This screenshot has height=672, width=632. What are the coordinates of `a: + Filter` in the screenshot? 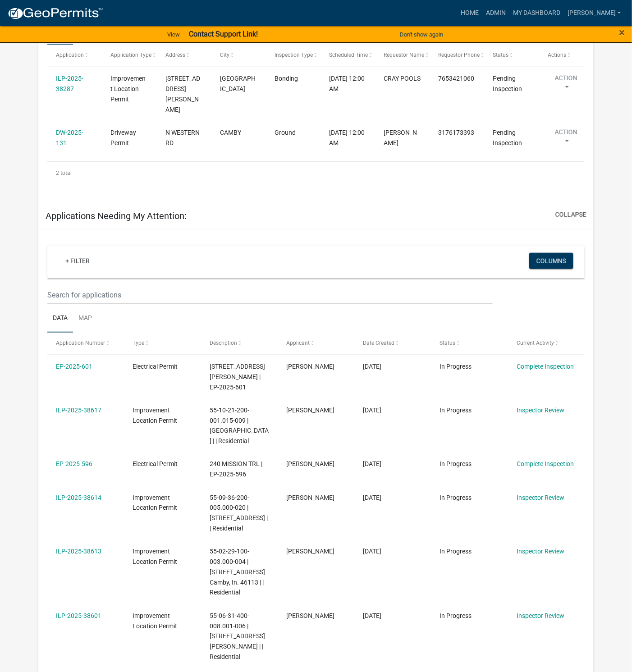 It's located at (77, 261).